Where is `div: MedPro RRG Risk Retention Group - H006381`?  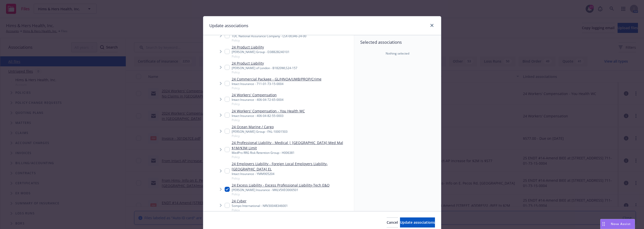
div: MedPro RRG Risk Retention Group - H006381 is located at coordinates (292, 153).